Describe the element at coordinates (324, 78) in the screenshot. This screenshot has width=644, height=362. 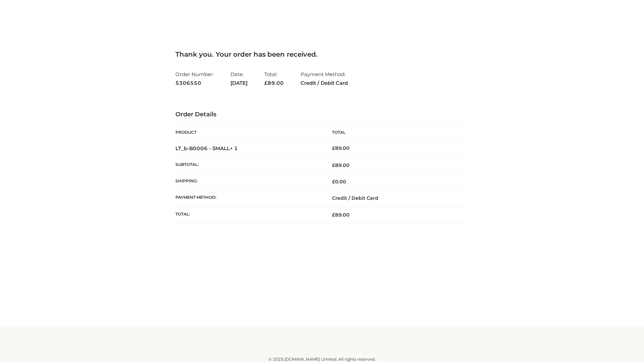
I see `li: Payment Method:` at that location.